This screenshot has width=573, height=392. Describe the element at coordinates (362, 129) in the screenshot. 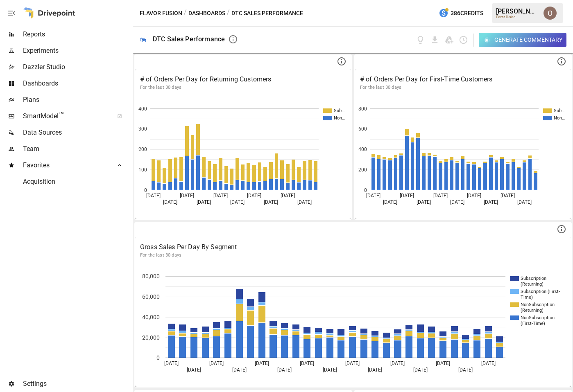

I see `text: 600` at that location.